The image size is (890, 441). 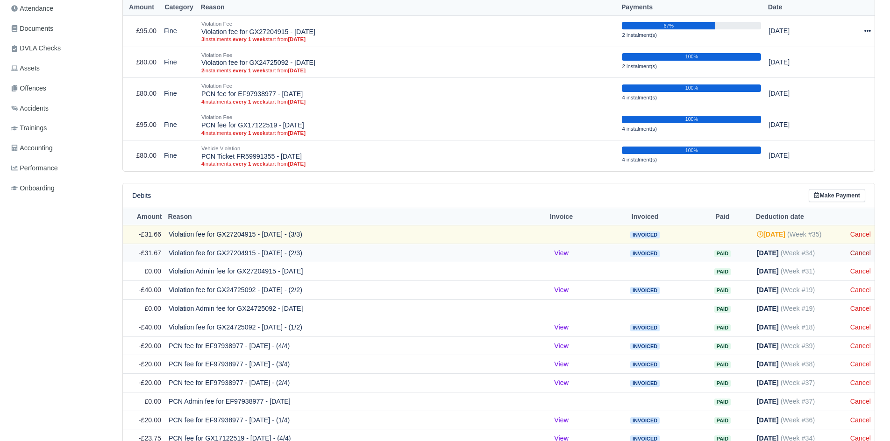 What do you see at coordinates (797, 402) in the screenshot?
I see `span: (Week #37)` at bounding box center [797, 402].